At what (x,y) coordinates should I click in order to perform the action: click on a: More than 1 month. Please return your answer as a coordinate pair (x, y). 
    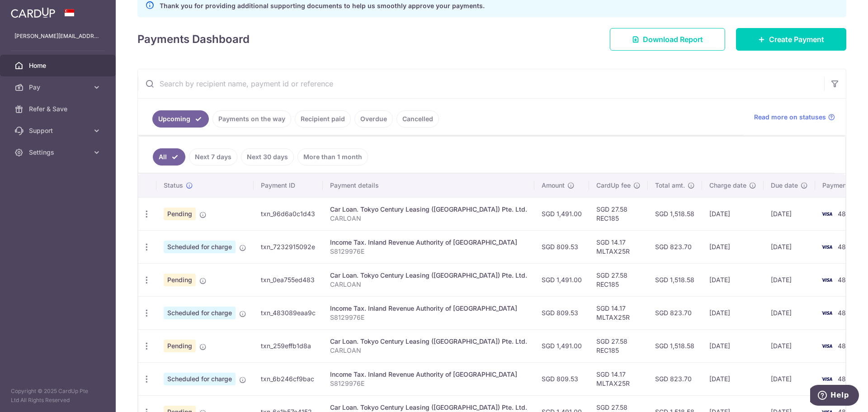
    Looking at the image, I should click on (333, 157).